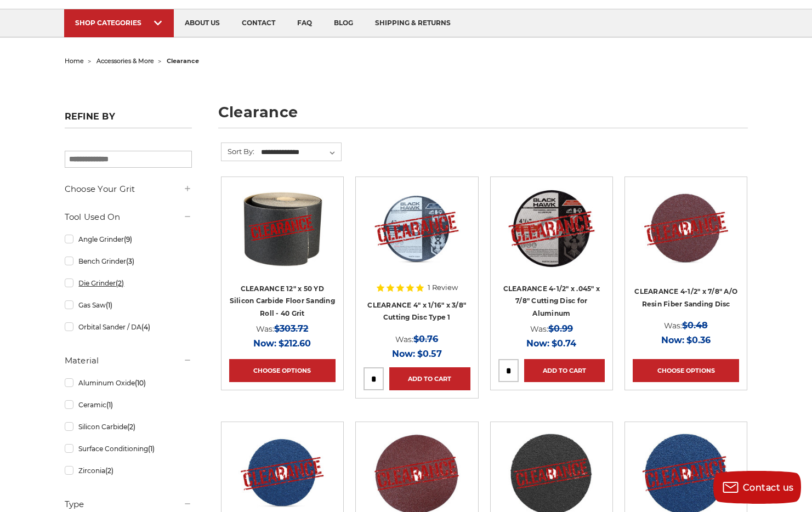 This screenshot has width=812, height=512. Describe the element at coordinates (146, 327) in the screenshot. I see `span: (4)` at that location.